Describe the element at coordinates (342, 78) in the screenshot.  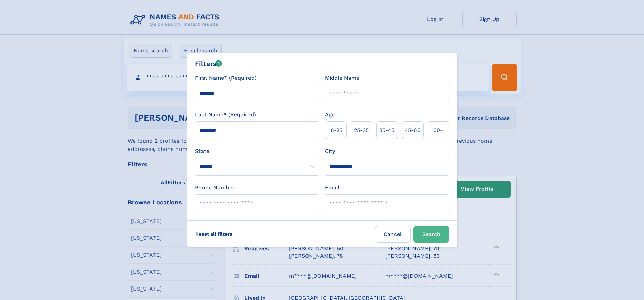
I see `label: Middle Name` at that location.